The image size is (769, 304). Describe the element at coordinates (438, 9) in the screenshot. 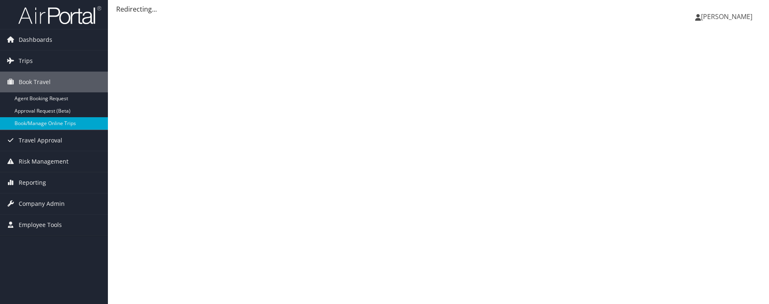

I see `div: Redirecting...` at that location.